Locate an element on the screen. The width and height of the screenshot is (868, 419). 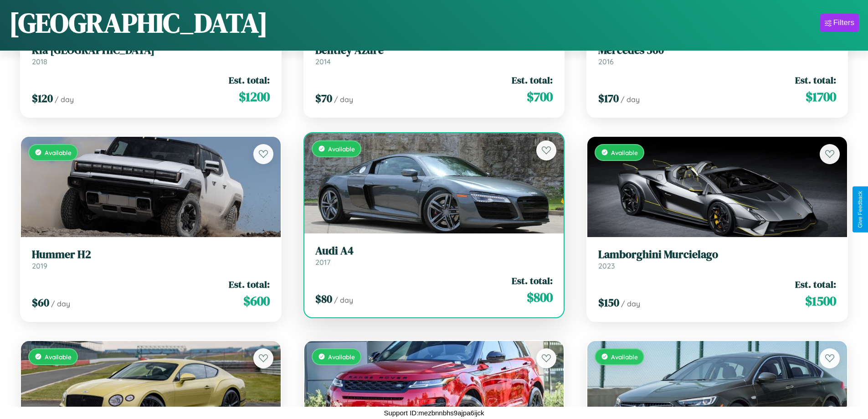
span: $ 80 is located at coordinates (324, 299).